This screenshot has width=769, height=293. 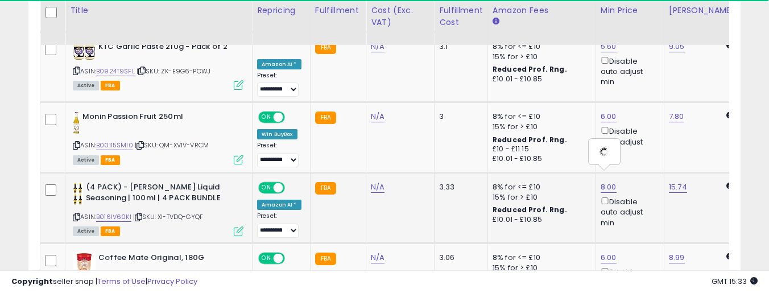 What do you see at coordinates (678, 187) in the screenshot?
I see `a: 15.74` at bounding box center [678, 187].